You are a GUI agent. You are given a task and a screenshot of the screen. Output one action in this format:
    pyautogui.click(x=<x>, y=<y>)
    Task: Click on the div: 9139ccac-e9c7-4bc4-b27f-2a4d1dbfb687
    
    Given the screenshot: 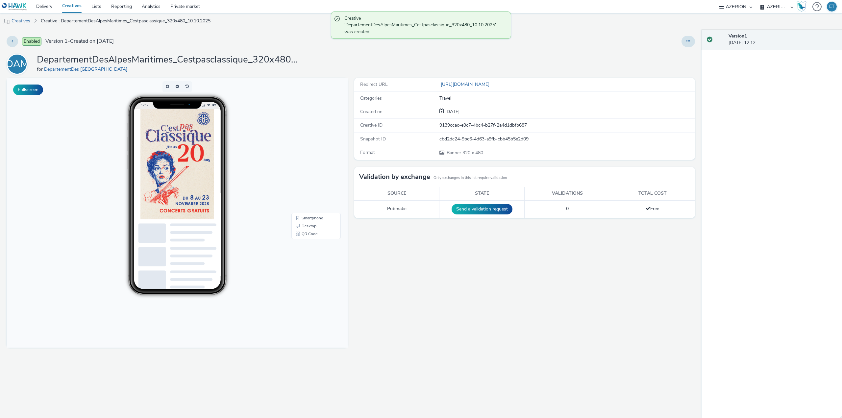 What is the action you would take?
    pyautogui.click(x=567, y=125)
    